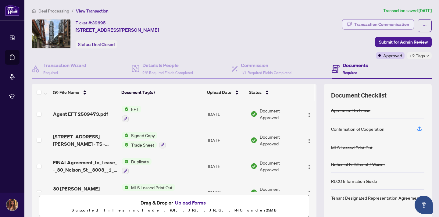  I want to click on div: RECO Information Guide, so click(354, 181).